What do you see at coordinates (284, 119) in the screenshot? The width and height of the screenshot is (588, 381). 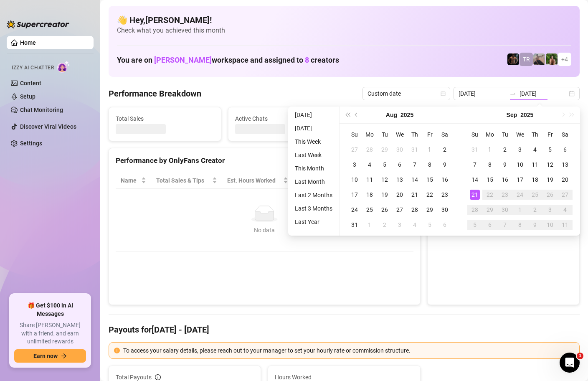 I see `span: Active Chats` at bounding box center [284, 119].